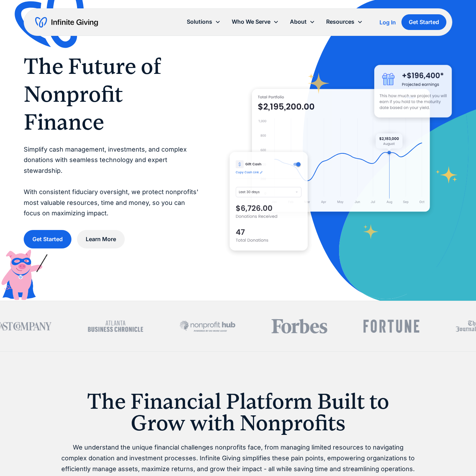 The image size is (476, 476). I want to click on a: Learn More, so click(101, 239).